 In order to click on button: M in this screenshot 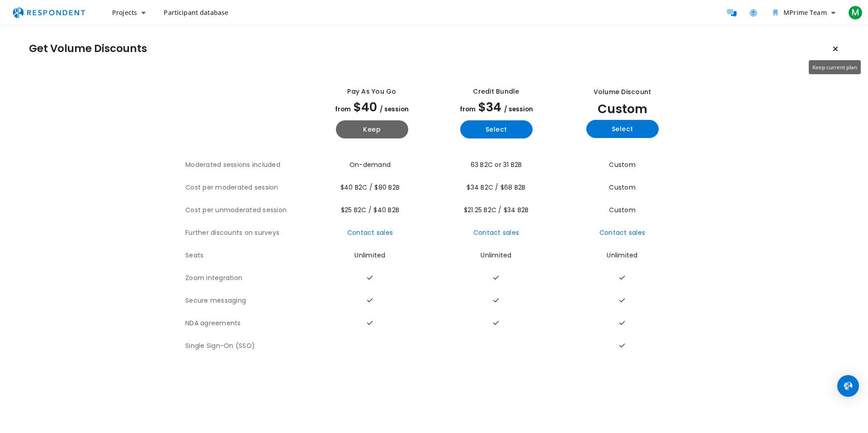, I will do `click(856, 12)`.